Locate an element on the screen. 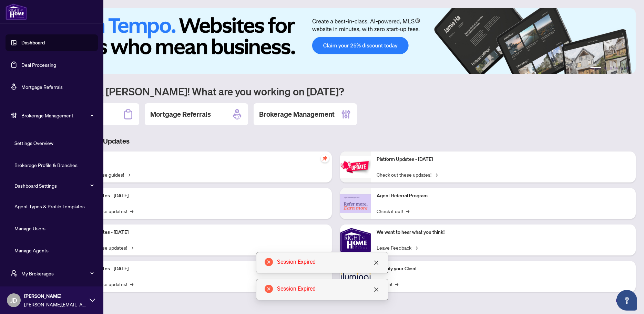  button: 2 is located at coordinates (605, 68).